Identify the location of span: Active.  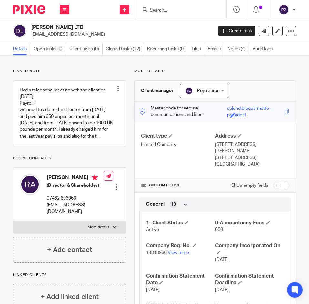
(152, 230).